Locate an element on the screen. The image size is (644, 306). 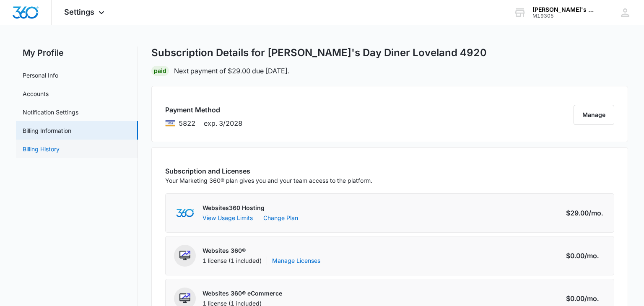
h2: My Profile is located at coordinates (77, 53).